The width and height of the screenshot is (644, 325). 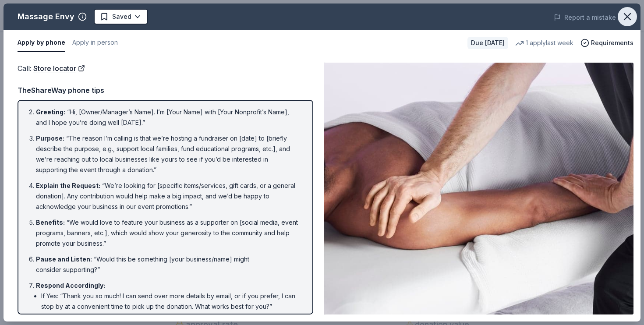 What do you see at coordinates (70, 285) in the screenshot?
I see `span: Respond Accordingly :` at bounding box center [70, 285].